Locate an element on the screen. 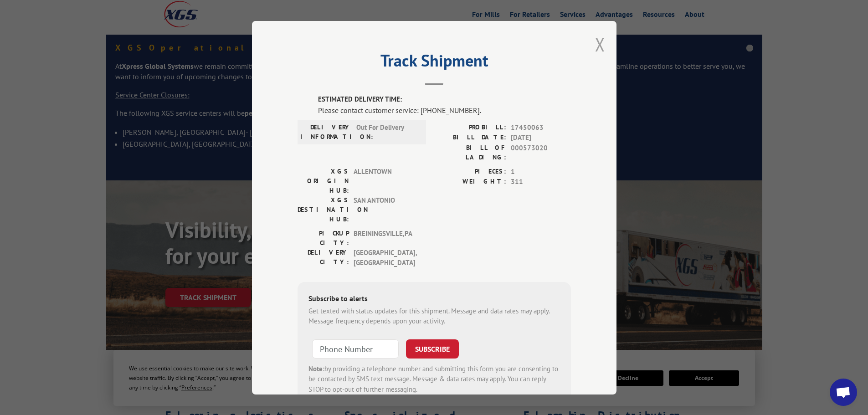 The image size is (868, 415). strong: Note: is located at coordinates (316, 368).